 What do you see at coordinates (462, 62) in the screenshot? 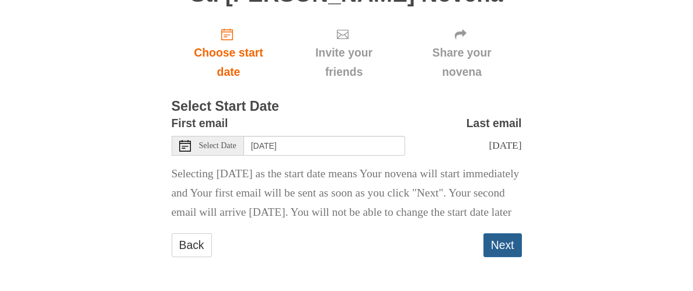
I see `span: Share your novena` at bounding box center [462, 62].